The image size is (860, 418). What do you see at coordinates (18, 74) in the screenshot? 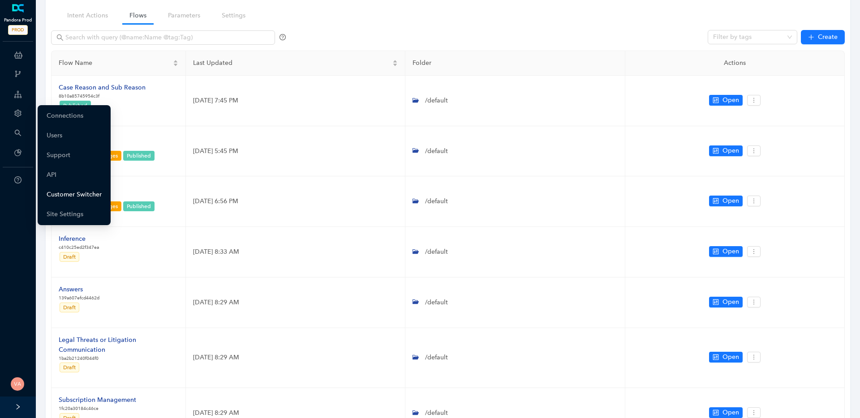
I see `span: branches` at bounding box center [18, 74].